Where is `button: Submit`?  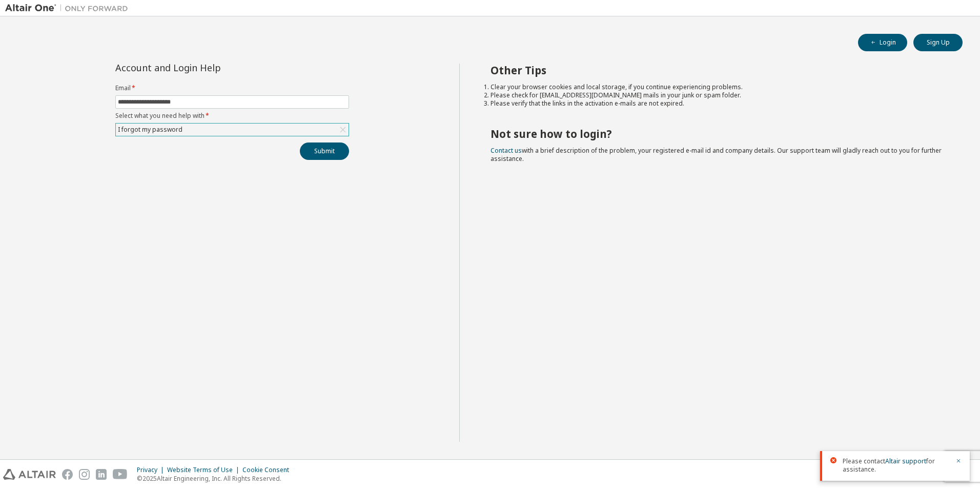 button: Submit is located at coordinates (324, 151).